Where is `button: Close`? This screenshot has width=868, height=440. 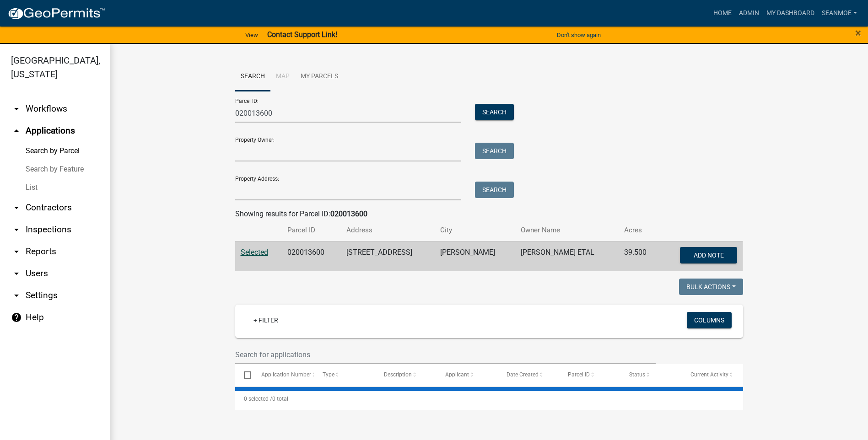
button: Close is located at coordinates (858, 33).